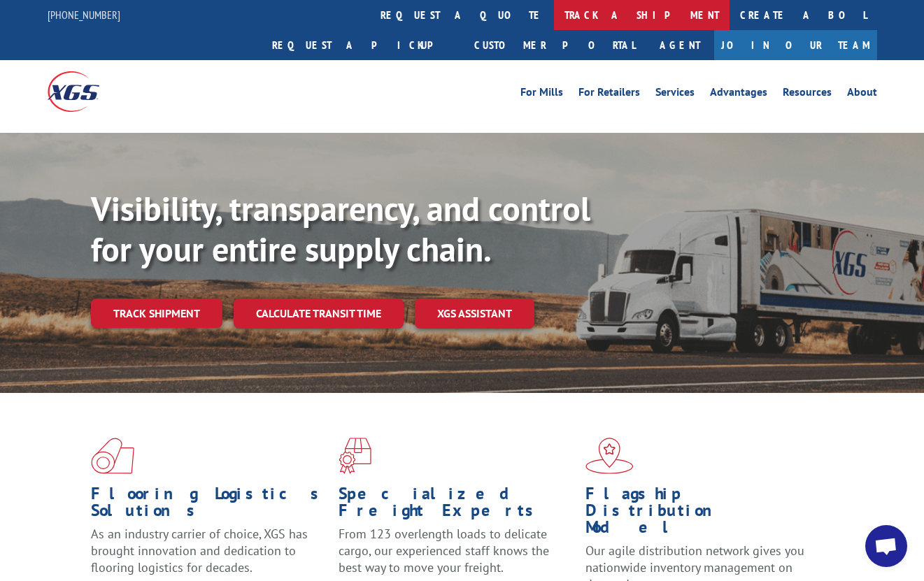  What do you see at coordinates (795, 45) in the screenshot?
I see `a: Join Our Team` at bounding box center [795, 45].